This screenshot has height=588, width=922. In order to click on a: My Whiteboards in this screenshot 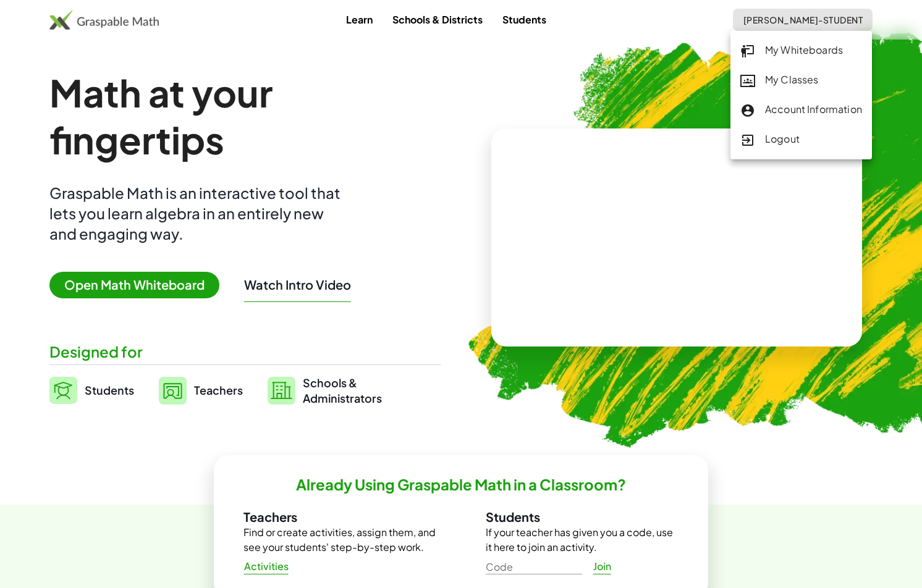, I will do `click(801, 50)`.